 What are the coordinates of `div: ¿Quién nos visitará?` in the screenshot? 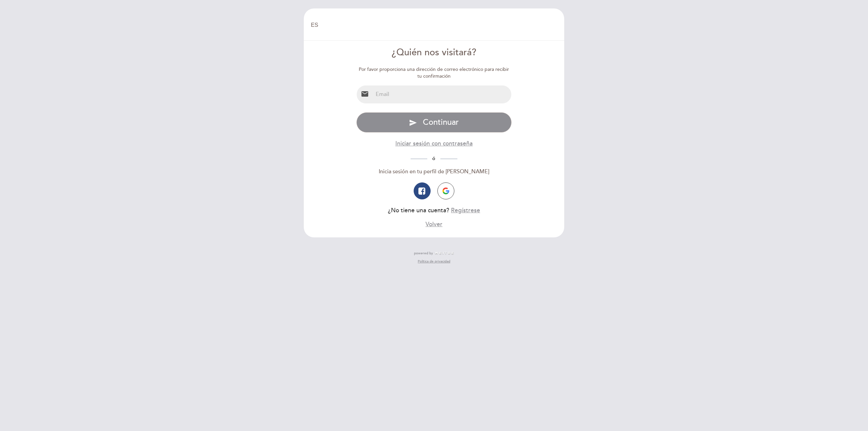 It's located at (434, 53).